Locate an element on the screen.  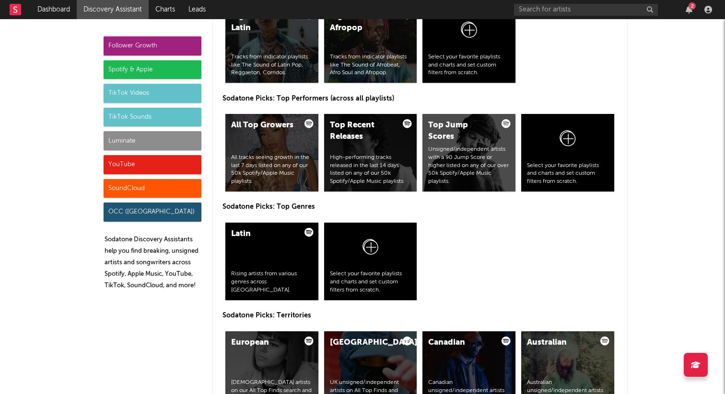
div: Algorithmic Latin is located at coordinates (264, 23).